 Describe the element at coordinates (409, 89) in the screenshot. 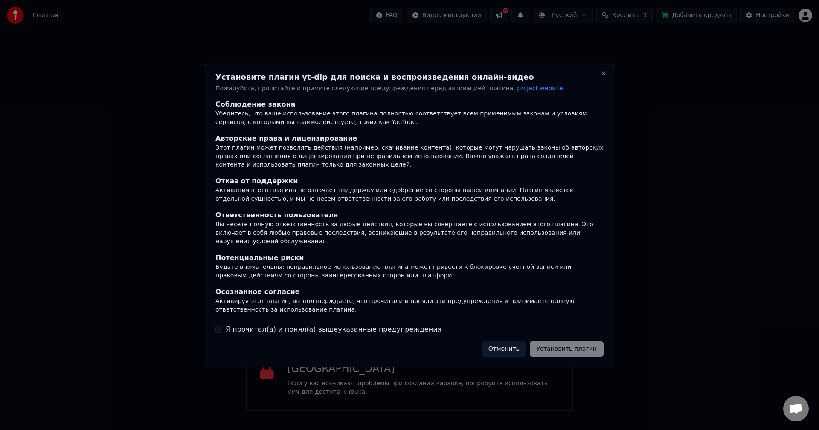

I see `p: Пожалуйста, прочитайте и примите следующие предупреждения перед активацией плагина.` at that location.